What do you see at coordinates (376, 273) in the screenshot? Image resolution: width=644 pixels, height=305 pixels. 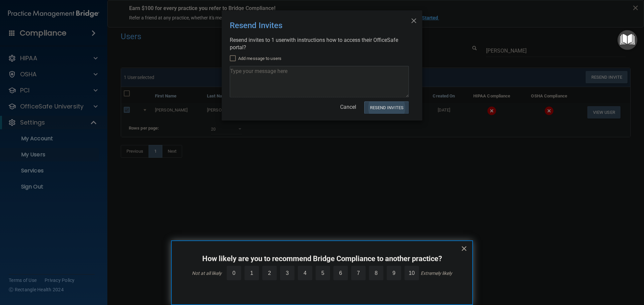 I see `label: 8` at bounding box center [376, 273].